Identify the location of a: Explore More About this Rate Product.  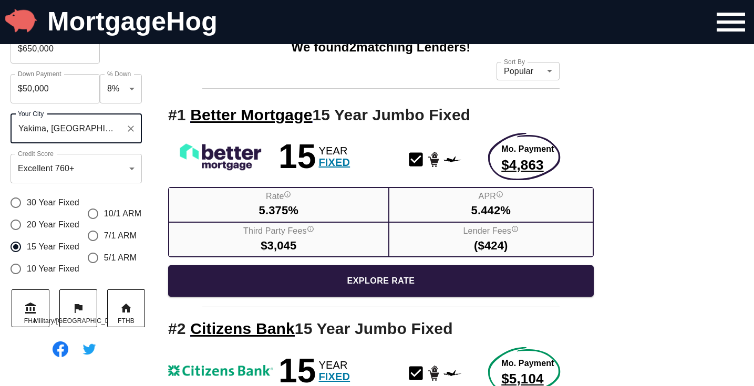
(381, 281).